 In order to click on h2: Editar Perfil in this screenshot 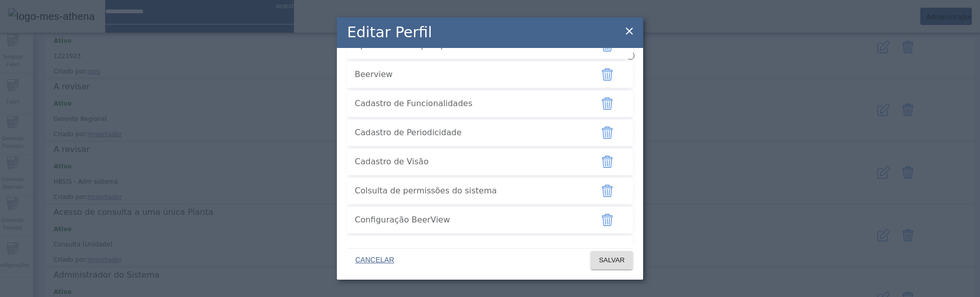, I will do `click(389, 32)`.